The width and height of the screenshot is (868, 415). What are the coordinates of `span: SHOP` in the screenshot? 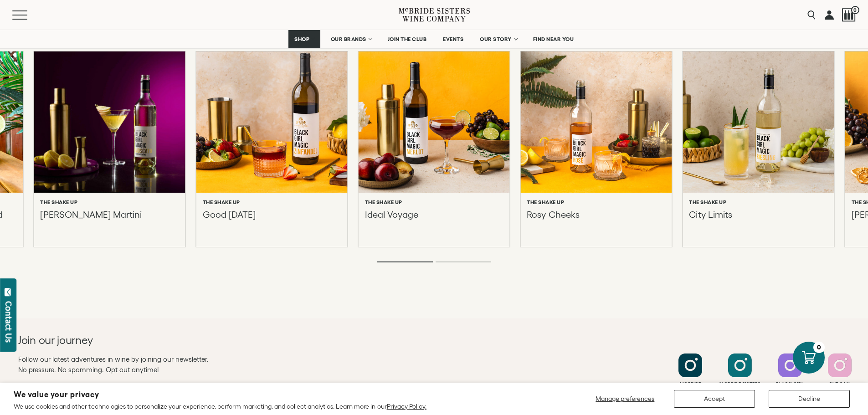 It's located at (302, 39).